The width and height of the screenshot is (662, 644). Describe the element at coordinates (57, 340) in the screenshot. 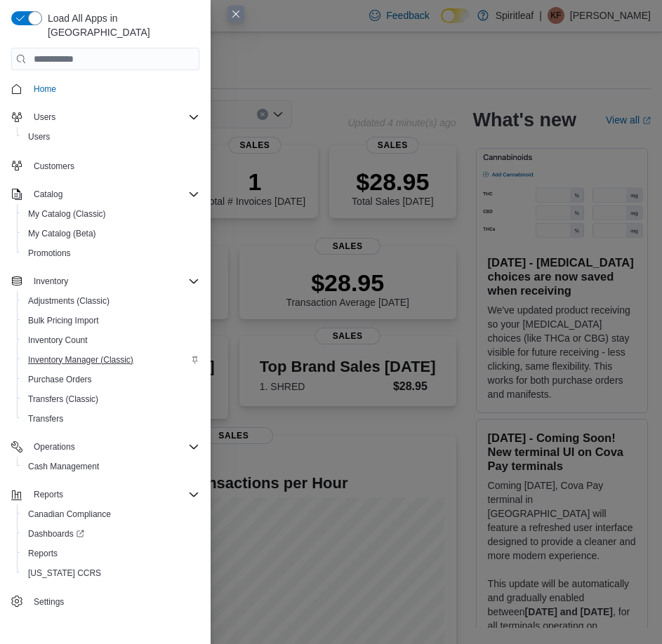

I see `a: Inventory Count` at that location.